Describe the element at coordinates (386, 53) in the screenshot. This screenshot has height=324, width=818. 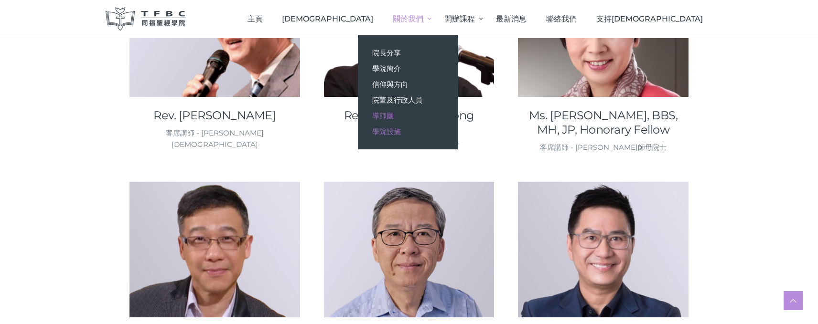
I see `span: 院長分享` at that location.